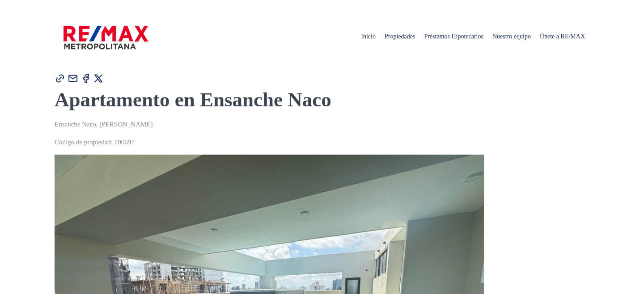  What do you see at coordinates (453, 37) in the screenshot?
I see `a: Préstamos Hipotecarios` at bounding box center [453, 37].